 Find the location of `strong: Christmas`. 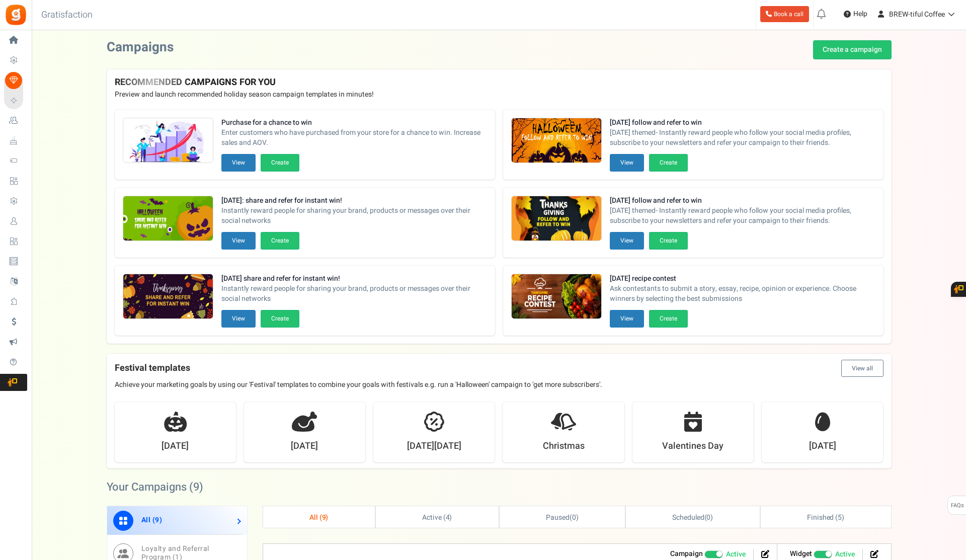

strong: Christmas is located at coordinates (564, 446).